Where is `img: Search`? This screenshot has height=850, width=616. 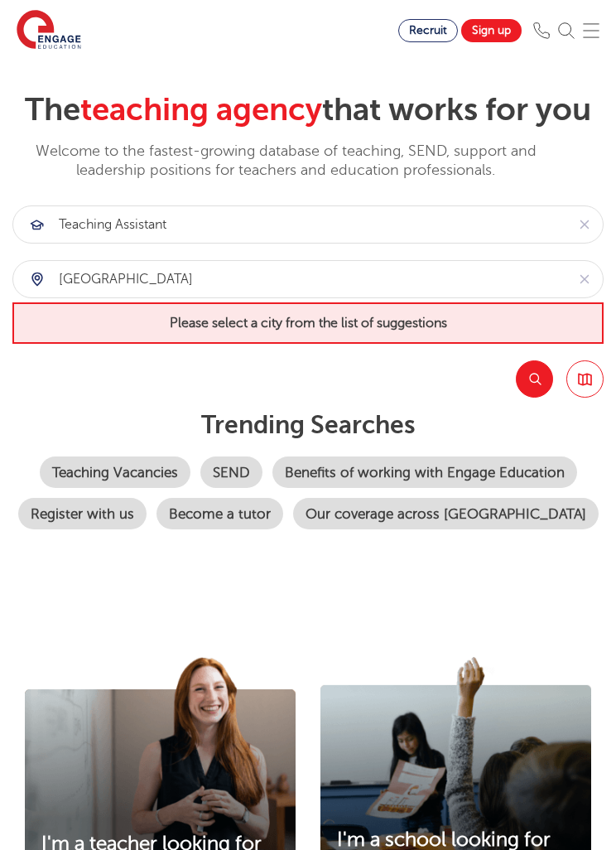 img: Search is located at coordinates (567, 31).